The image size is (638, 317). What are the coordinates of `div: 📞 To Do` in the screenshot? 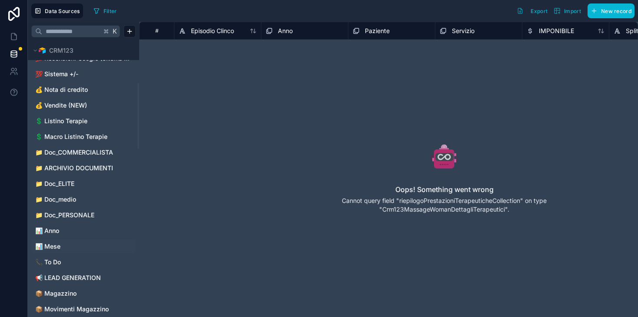 It's located at (84, 262).